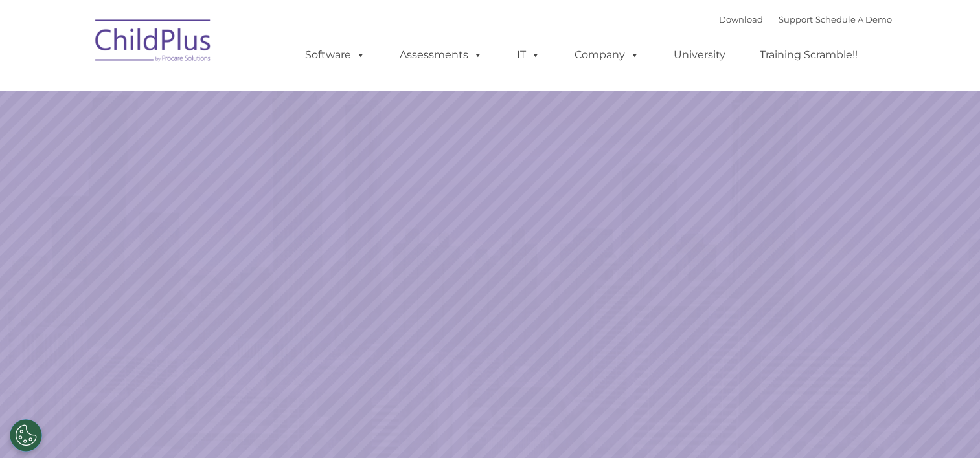  Describe the element at coordinates (606, 55) in the screenshot. I see `a: Company` at that location.